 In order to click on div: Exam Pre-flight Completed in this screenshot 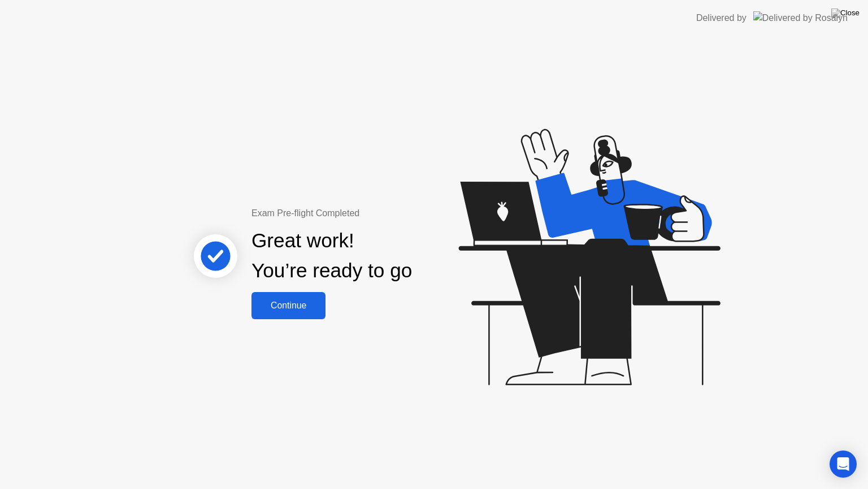, I will do `click(368, 213)`.